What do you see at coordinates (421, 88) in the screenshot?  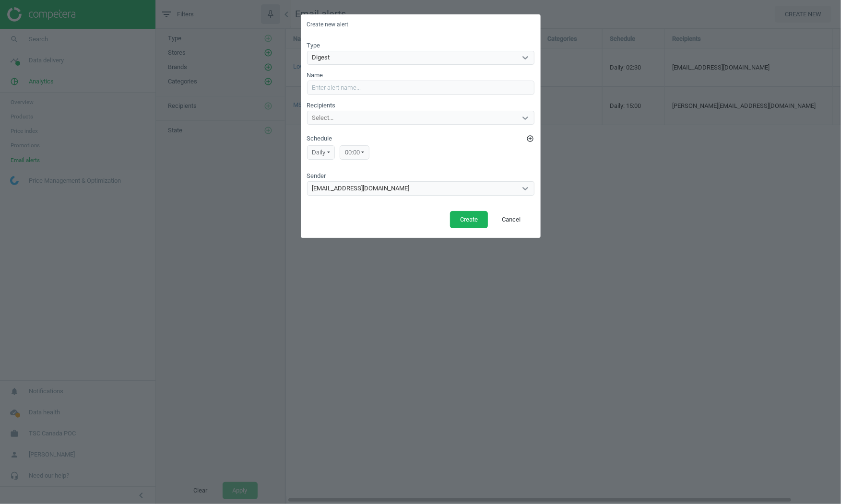 I see `input: Enter alert name...` at bounding box center [421, 88].